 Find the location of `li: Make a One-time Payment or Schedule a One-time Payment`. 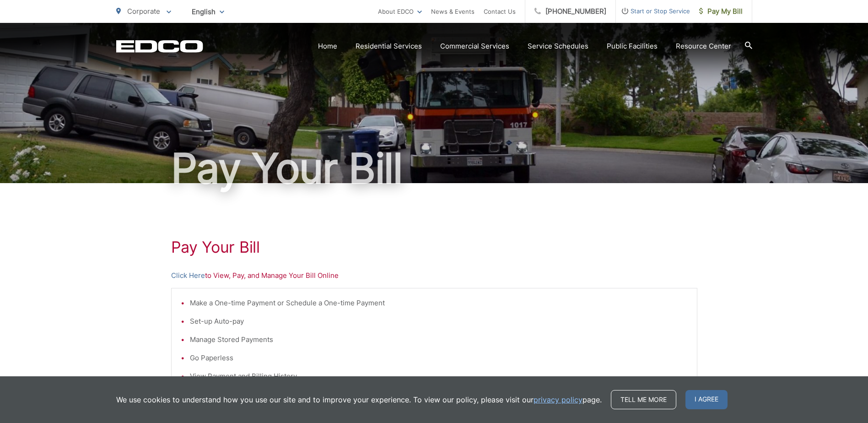

li: Make a One-time Payment or Schedule a One-time Payment is located at coordinates (438, 303).